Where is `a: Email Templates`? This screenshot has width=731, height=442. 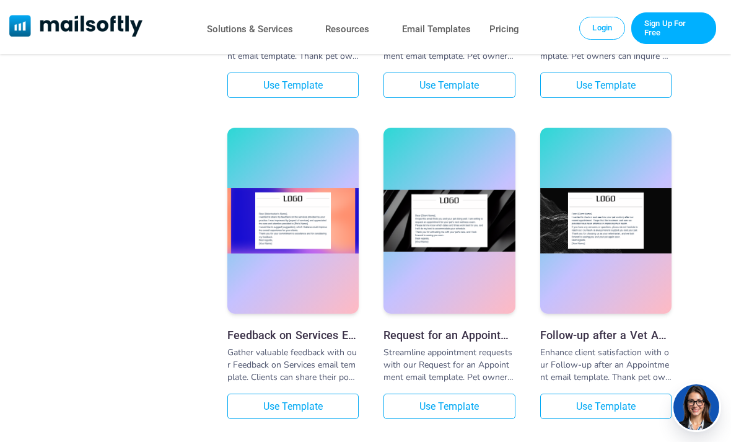
a: Email Templates is located at coordinates (436, 29).